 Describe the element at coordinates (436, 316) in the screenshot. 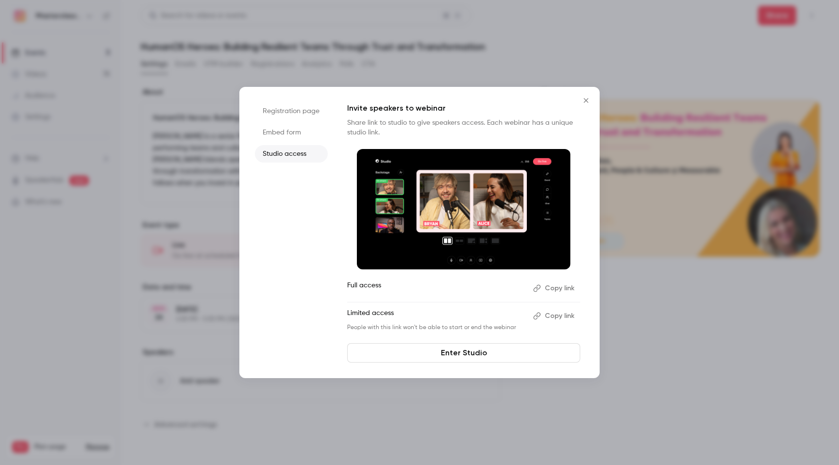

I see `p: Limited access` at that location.